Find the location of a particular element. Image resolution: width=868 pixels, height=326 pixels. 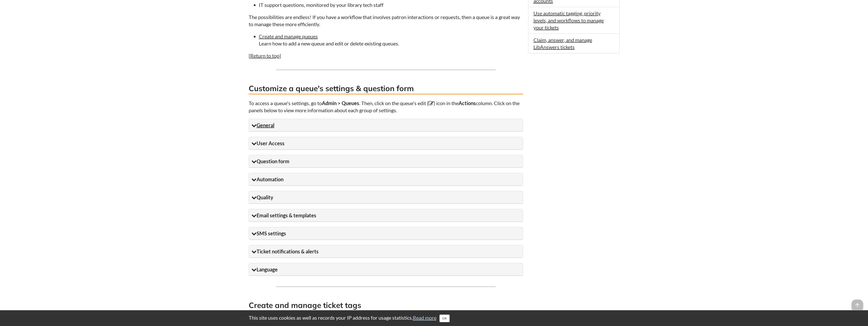

div: This site uses cookies as well as records your IP address for usage statistics. is located at coordinates (434, 318).